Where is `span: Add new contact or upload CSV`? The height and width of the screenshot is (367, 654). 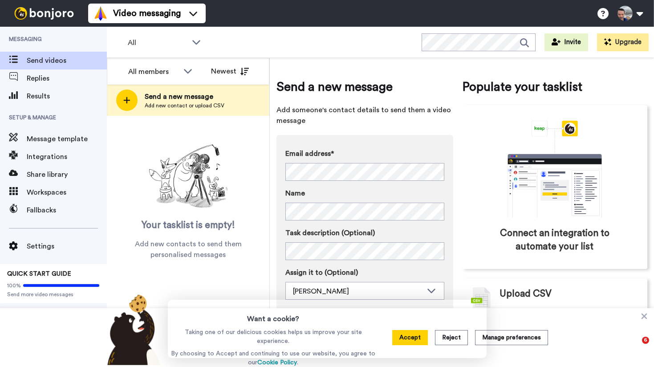 span: Add new contact or upload CSV is located at coordinates (184, 105).